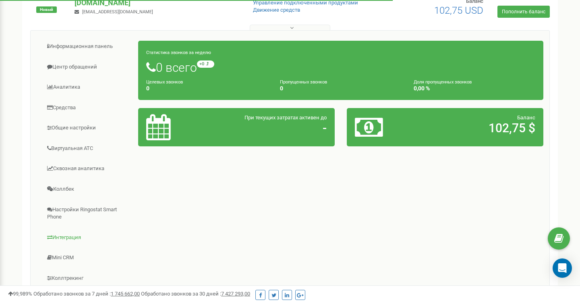 This screenshot has width=580, height=304. Describe the element at coordinates (303, 82) in the screenshot. I see `small: Пропущенных звонков` at that location.